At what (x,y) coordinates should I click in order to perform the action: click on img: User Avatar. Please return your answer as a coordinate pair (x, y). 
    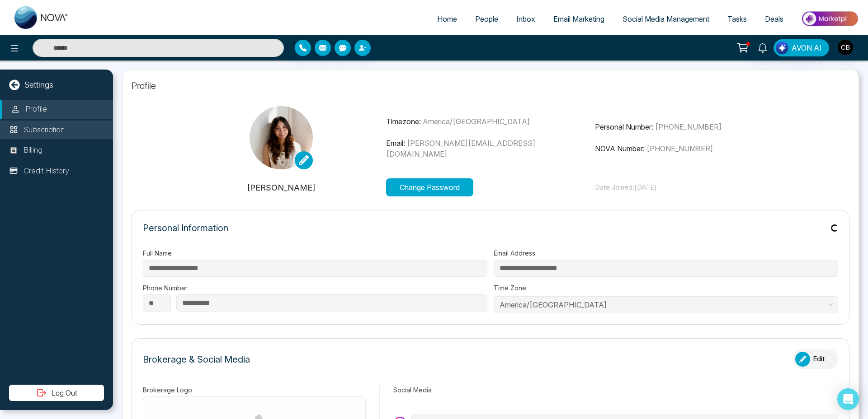
    Looking at the image, I should click on (845, 47).